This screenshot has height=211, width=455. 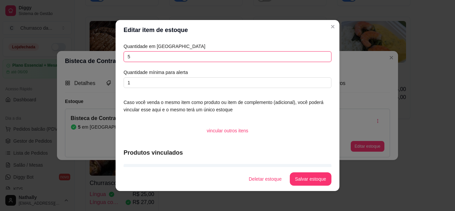 I want to click on button: Deletar estoque, so click(x=265, y=179).